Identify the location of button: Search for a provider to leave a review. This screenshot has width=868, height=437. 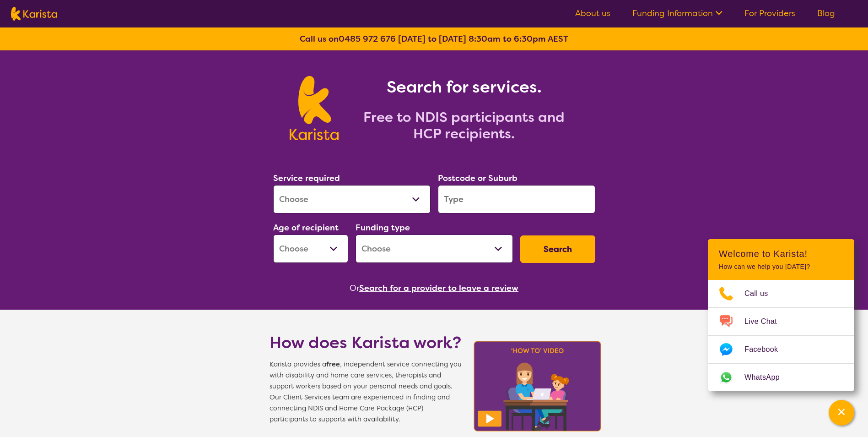
(439, 288).